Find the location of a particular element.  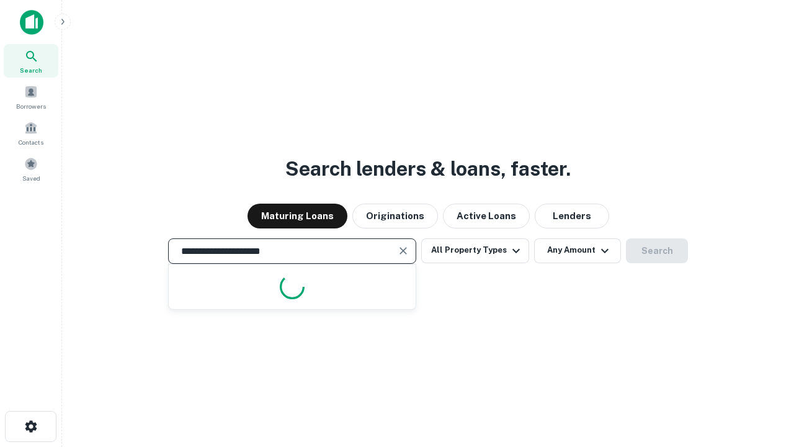

button: All Property Types is located at coordinates (475, 251).